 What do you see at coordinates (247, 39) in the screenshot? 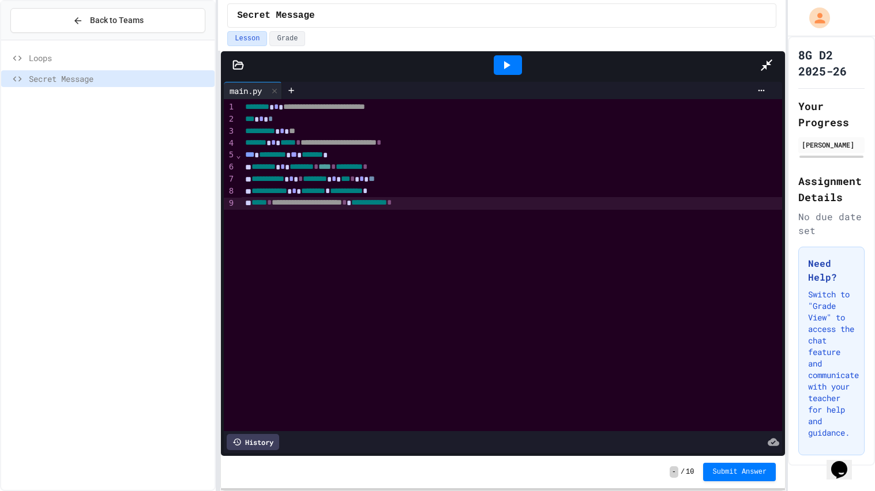
I see `button: Lesson` at bounding box center [247, 39].